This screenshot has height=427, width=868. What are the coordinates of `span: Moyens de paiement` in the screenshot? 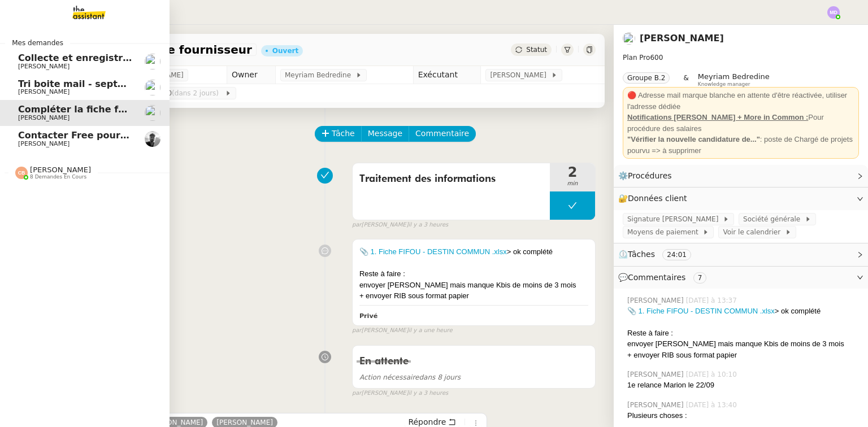 It's located at (665, 232).